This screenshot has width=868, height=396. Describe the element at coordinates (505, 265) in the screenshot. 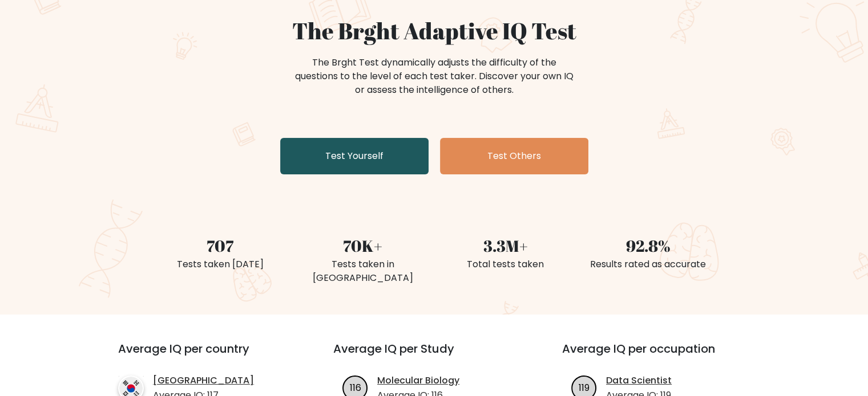

I see `div: Total tests taken` at that location.